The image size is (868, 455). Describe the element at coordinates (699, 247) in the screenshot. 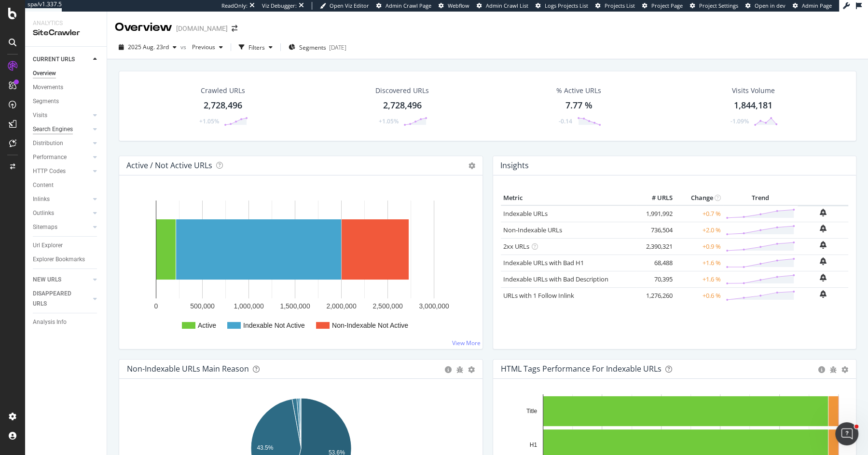

I see `td: +0.9 %` at that location.